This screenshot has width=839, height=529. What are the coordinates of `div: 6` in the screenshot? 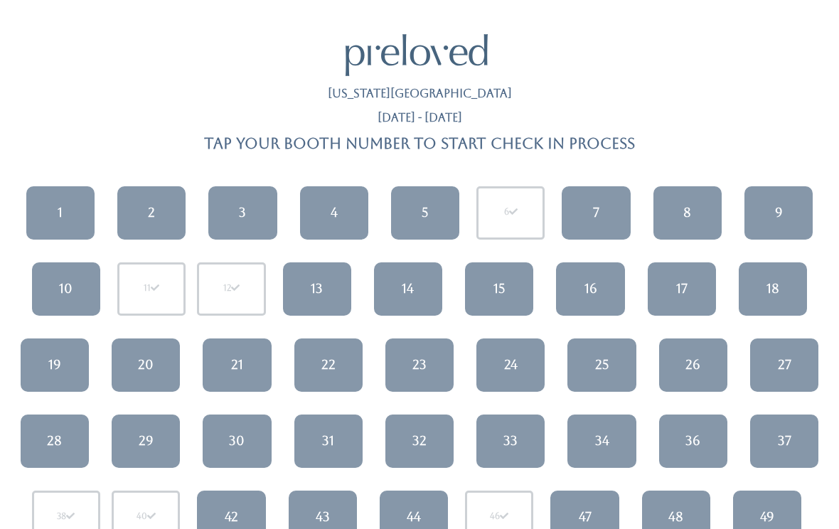 It's located at (510, 213).